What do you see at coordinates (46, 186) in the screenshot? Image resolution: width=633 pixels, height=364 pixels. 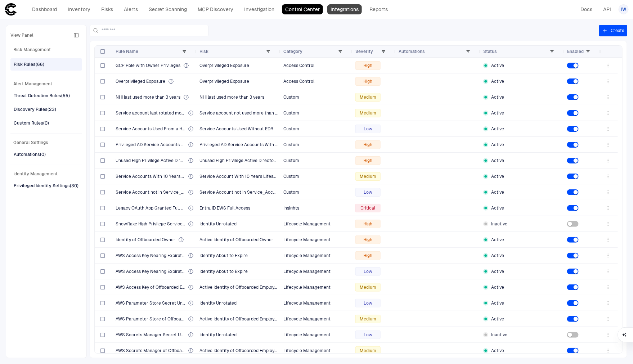 I see `div: Privileged Identity Settings (30)` at bounding box center [46, 186].